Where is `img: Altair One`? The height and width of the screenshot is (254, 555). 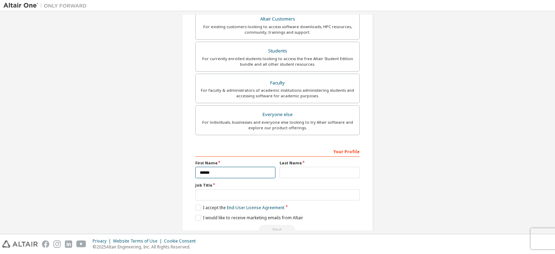 img: Altair One is located at coordinates (47, 6).